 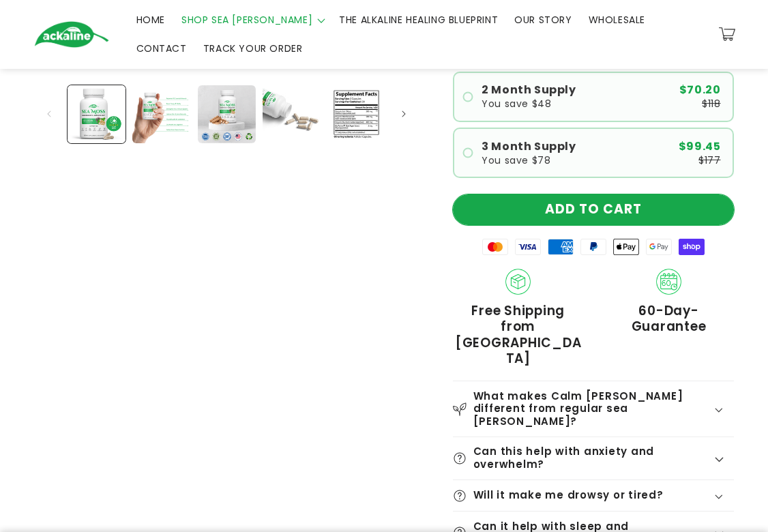 What do you see at coordinates (516, 161) in the screenshot?
I see `span: You save $78` at bounding box center [516, 161].